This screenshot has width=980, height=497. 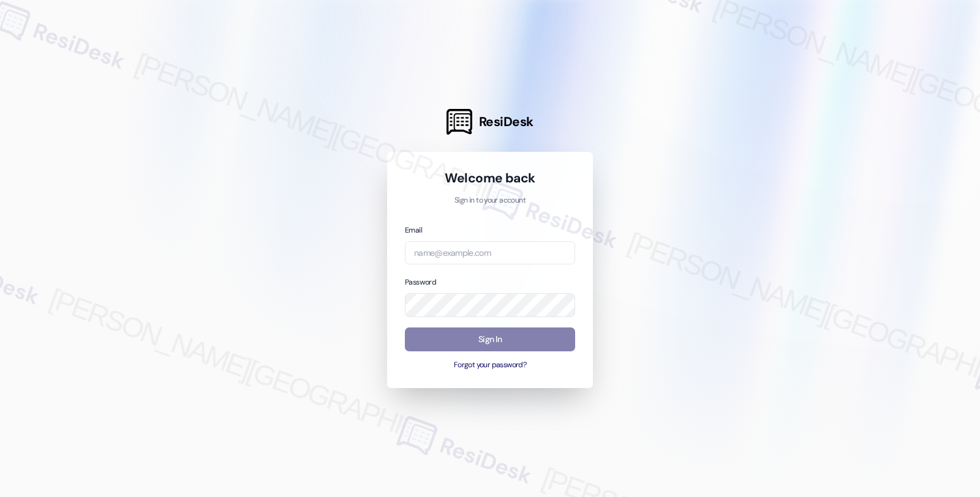 What do you see at coordinates (490, 339) in the screenshot?
I see `button: Sign In` at bounding box center [490, 339].